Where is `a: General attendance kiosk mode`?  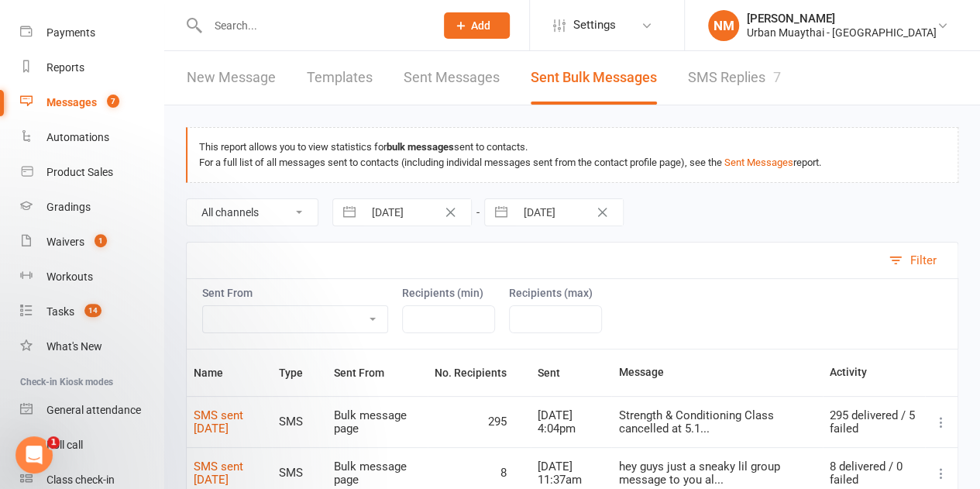 a: General attendance kiosk mode is located at coordinates (91, 410).